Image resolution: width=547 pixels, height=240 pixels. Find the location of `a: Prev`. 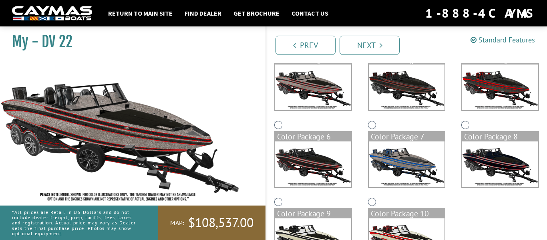

a: Prev is located at coordinates (306, 45).